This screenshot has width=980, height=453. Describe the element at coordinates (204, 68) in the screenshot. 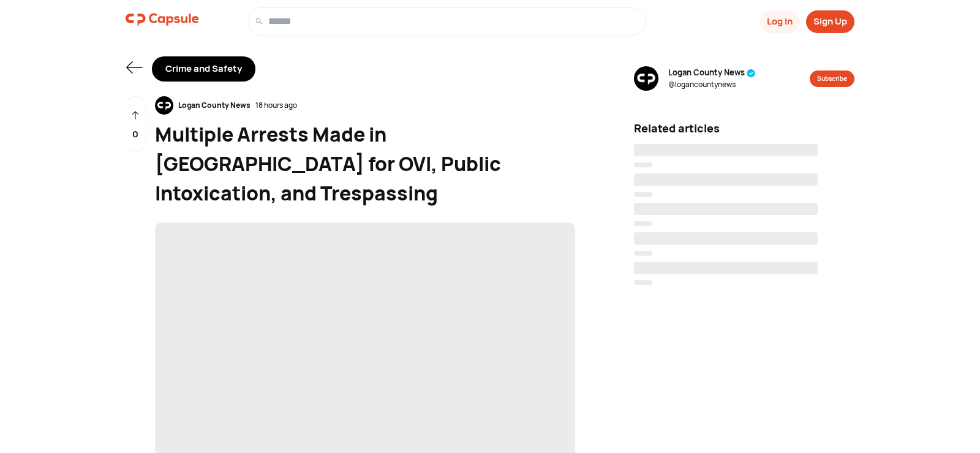

I see `div: Crime and Safety` at that location.